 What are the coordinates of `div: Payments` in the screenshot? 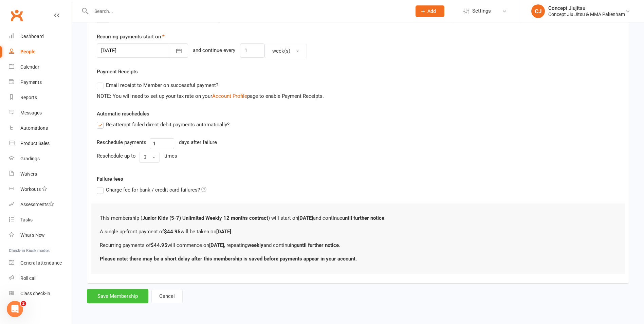 It's located at (31, 82).